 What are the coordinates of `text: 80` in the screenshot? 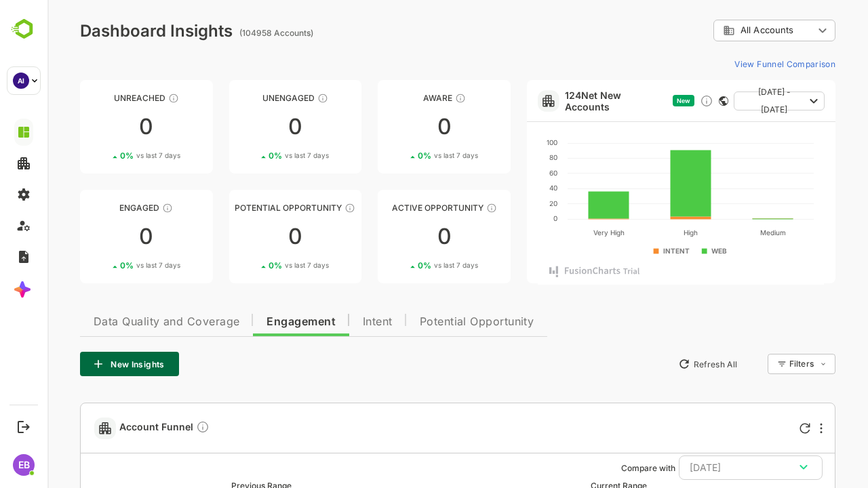 It's located at (506, 157).